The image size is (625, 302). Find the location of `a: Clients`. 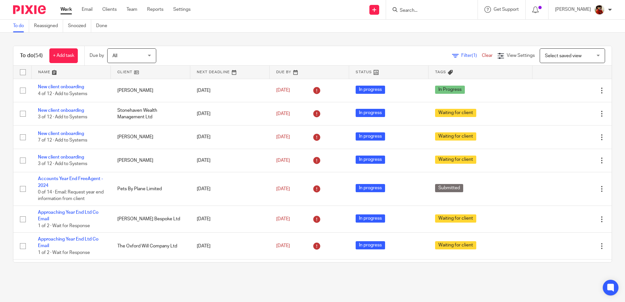

a: Clients is located at coordinates (110, 9).